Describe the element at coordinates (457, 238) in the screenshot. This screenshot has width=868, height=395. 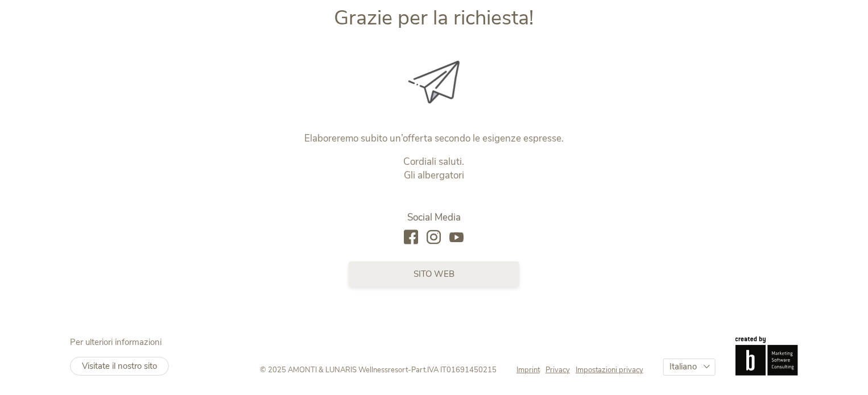
I see `a: youtube` at that location.